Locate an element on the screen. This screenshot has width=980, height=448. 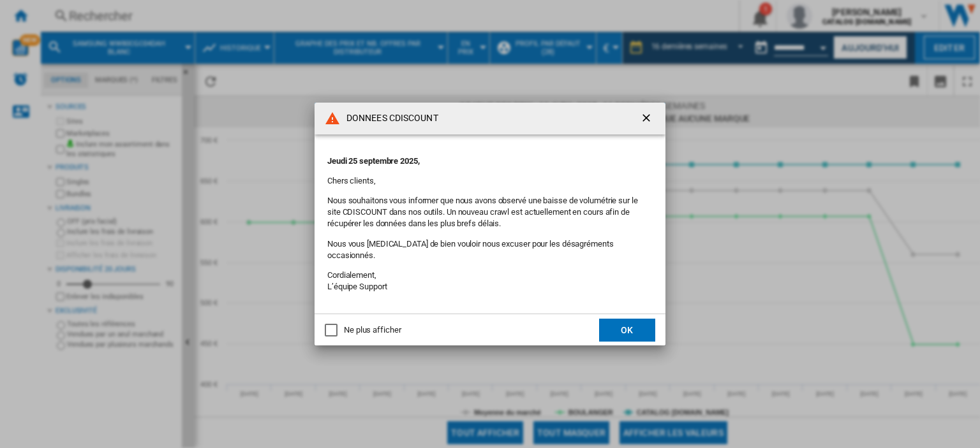
button: getI18NText('BUTTONS.CLOSE_DIALOG') is located at coordinates (647, 119).